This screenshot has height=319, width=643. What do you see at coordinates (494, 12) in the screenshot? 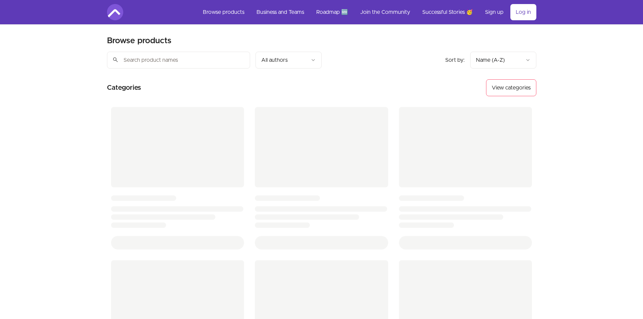
I see `a: Sign up` at bounding box center [494, 12].